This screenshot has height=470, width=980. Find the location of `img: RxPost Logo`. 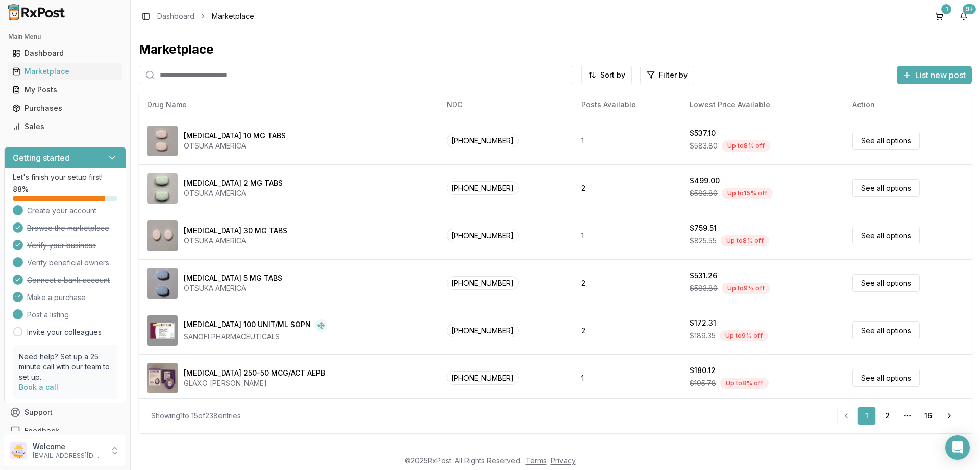

img: RxPost Logo is located at coordinates (37, 12).